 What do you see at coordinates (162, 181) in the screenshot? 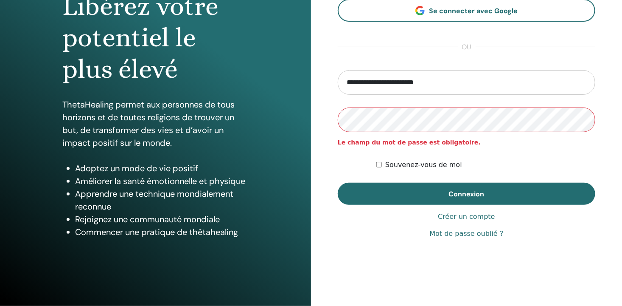
I see `li: Améliorer la santé émotionnelle et physique` at bounding box center [162, 181].